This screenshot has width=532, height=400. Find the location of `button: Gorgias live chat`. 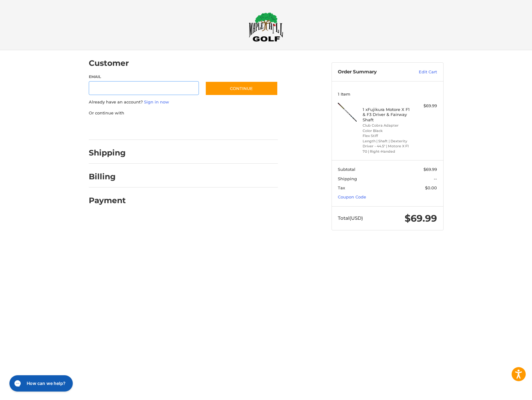

button: Gorgias live chat is located at coordinates (35, 10).